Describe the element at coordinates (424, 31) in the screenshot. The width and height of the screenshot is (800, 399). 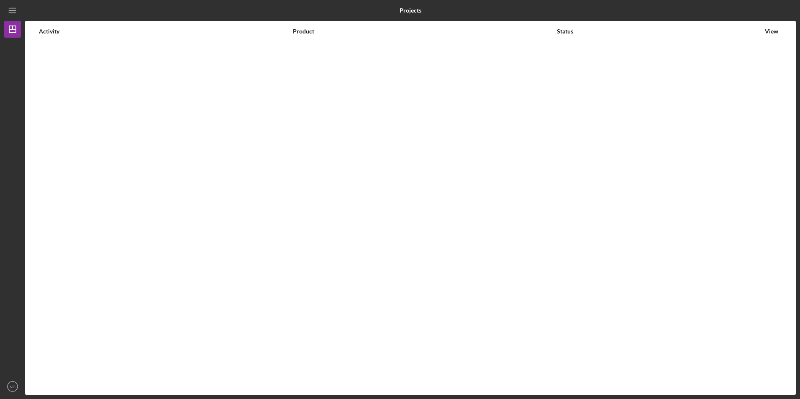
I see `div: Product` at that location.